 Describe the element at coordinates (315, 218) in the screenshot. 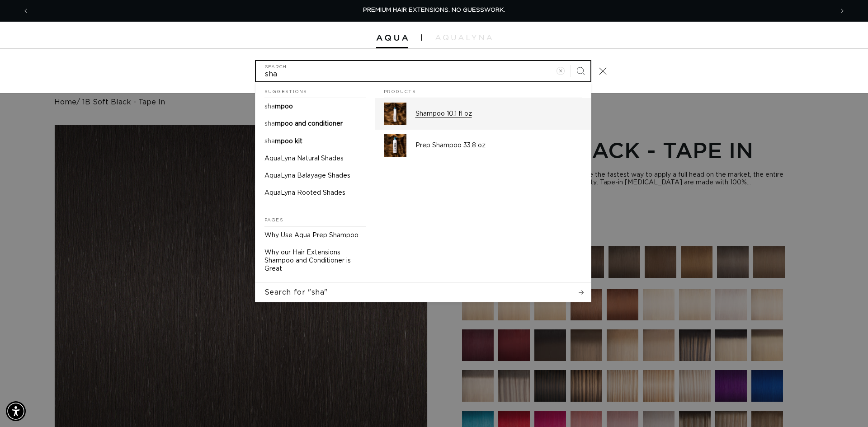

I see `h2: Pages` at that location.